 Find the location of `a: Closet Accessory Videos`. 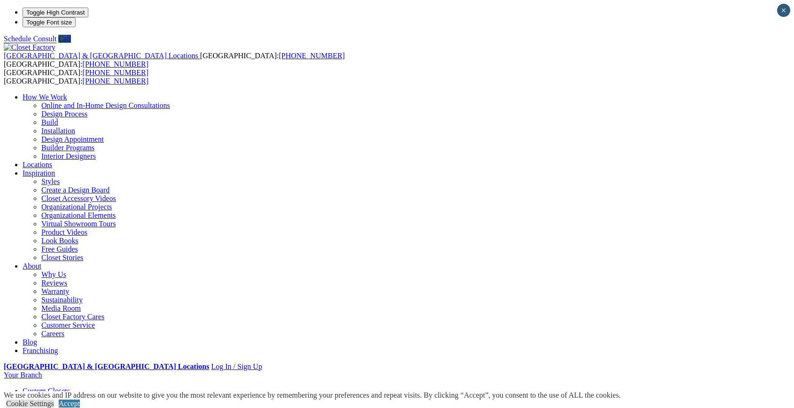

a: Closet Accessory Videos is located at coordinates (78, 198).